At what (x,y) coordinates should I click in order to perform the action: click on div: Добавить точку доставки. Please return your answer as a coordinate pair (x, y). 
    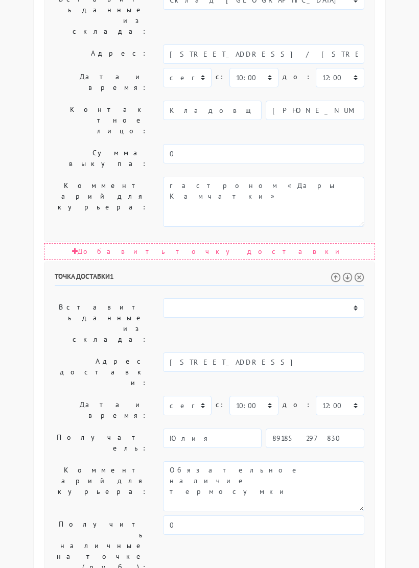
    Looking at the image, I should click on (210, 251).